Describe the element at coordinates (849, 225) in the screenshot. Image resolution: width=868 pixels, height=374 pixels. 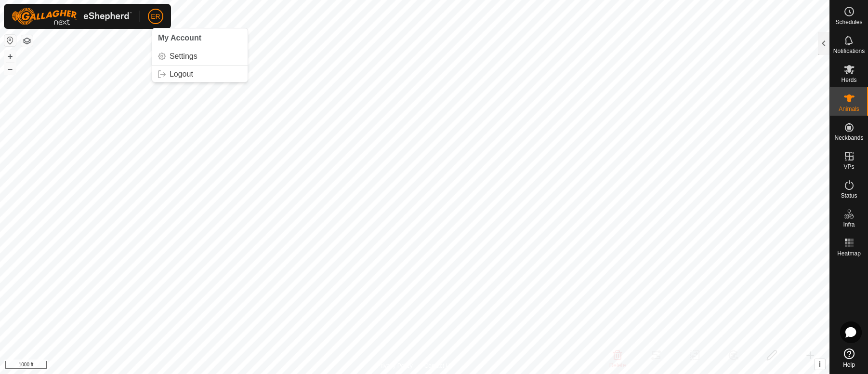
I see `span: Infra` at that location.